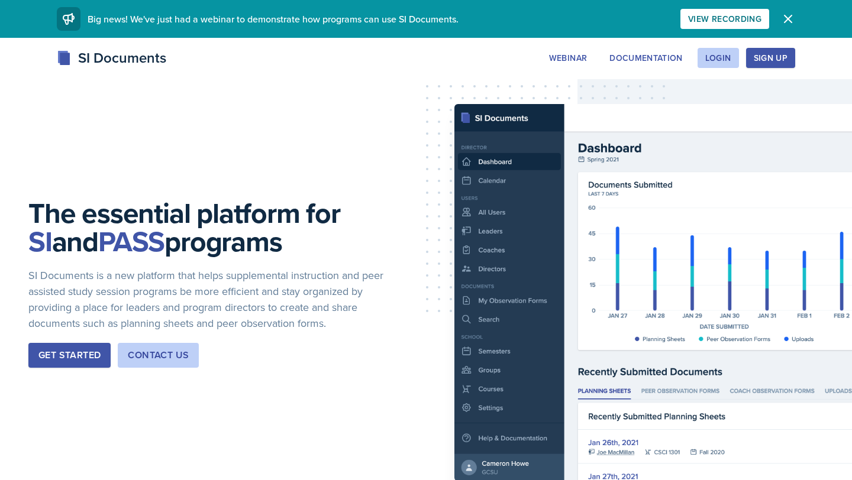 The width and height of the screenshot is (852, 480). Describe the element at coordinates (718, 58) in the screenshot. I see `button: Login` at that location.